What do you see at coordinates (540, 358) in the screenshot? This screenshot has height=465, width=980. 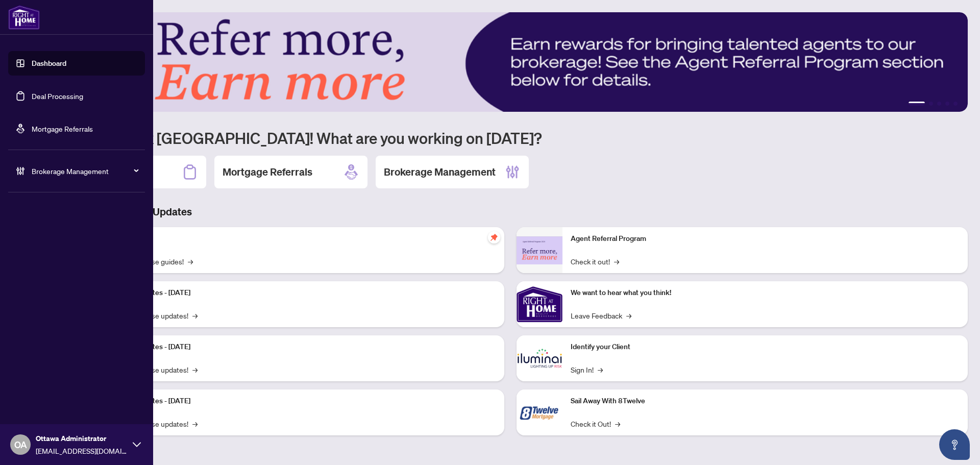 I see `img: Identify your Client` at bounding box center [540, 358].